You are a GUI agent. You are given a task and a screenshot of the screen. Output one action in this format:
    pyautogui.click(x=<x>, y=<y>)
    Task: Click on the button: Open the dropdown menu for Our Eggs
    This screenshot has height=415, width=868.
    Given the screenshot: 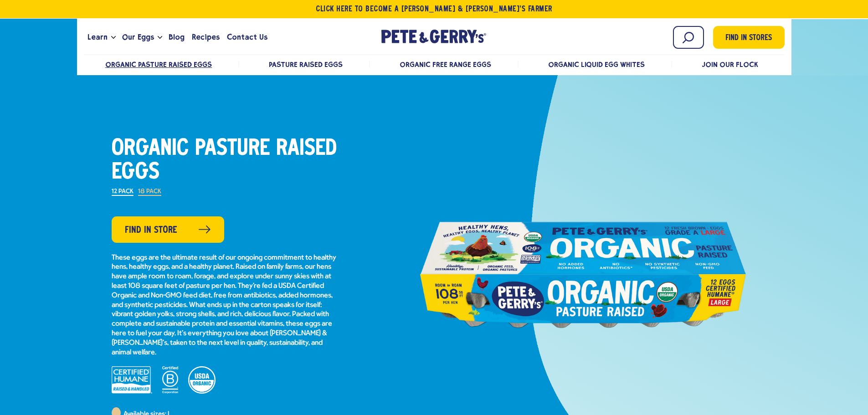 What is the action you would take?
    pyautogui.click(x=160, y=37)
    